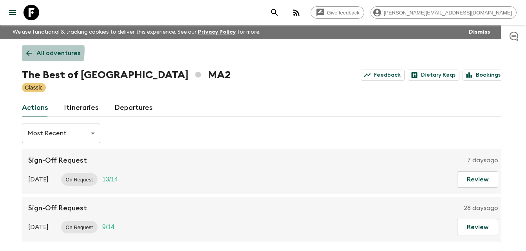 Image resolution: width=526 pixels, height=251 pixels. I want to click on button: Dismiss, so click(479, 32).